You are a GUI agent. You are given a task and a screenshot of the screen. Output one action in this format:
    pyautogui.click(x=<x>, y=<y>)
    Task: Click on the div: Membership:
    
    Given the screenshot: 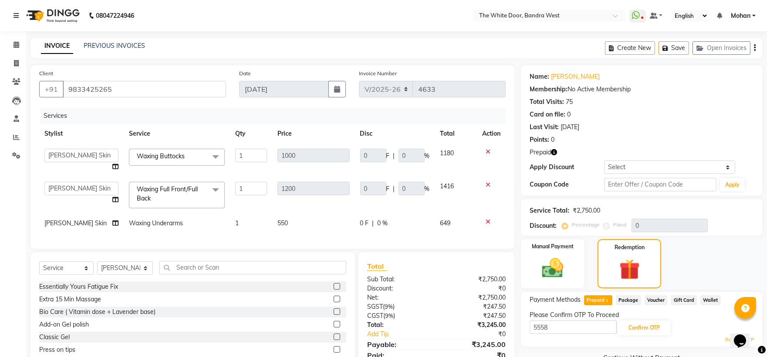 What is the action you would take?
    pyautogui.click(x=548, y=89)
    